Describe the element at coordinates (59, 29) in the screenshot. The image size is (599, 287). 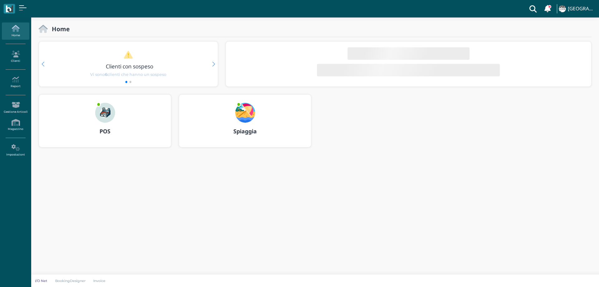
I see `h2: Home` at that location.